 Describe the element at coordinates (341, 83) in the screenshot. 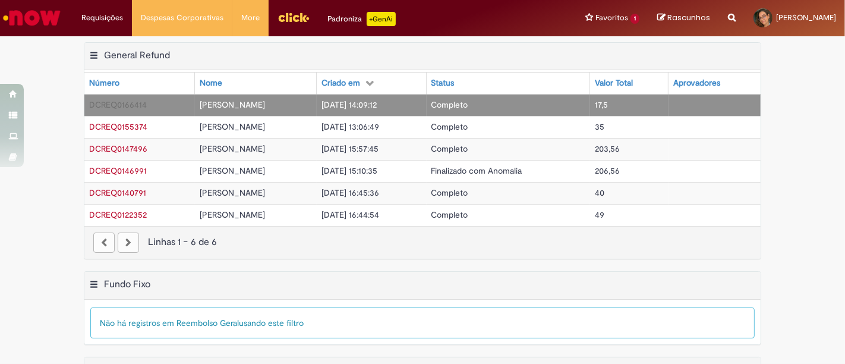

I see `div: Criado em` at that location.